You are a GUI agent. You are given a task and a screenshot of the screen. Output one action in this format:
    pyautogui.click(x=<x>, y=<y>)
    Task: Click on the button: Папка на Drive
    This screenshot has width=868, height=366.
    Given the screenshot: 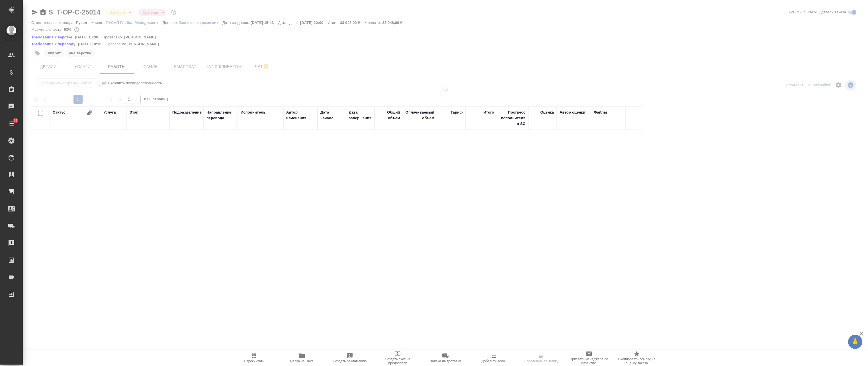 What is the action you would take?
    pyautogui.click(x=302, y=358)
    